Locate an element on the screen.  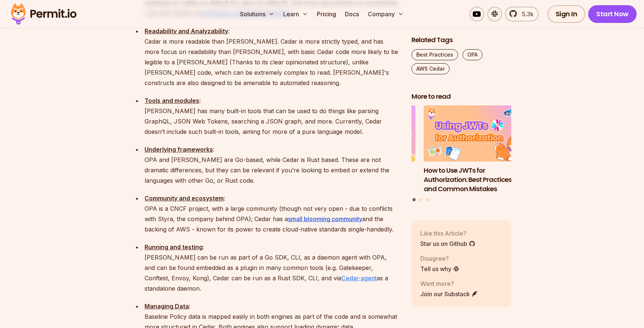
a: Star us on Github is located at coordinates (448, 244).